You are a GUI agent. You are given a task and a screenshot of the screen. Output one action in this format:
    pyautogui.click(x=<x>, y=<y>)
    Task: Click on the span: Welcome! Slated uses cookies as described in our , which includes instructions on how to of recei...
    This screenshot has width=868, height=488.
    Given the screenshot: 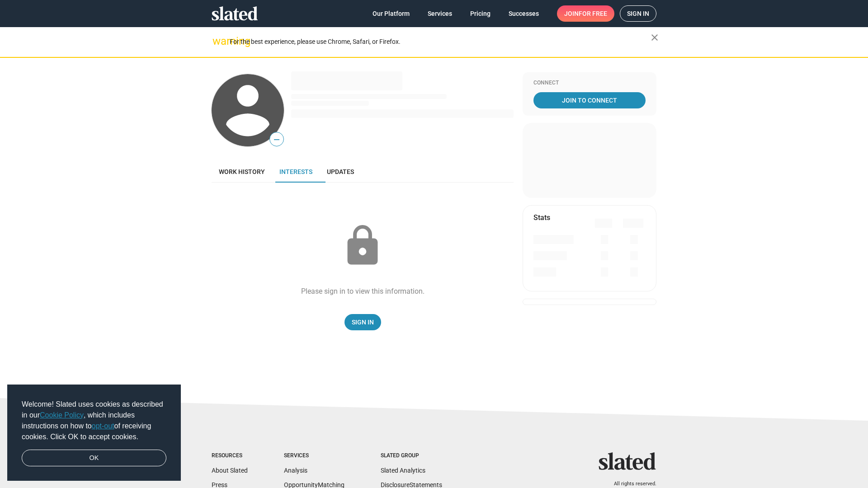 What is the action you would take?
    pyautogui.click(x=94, y=421)
    